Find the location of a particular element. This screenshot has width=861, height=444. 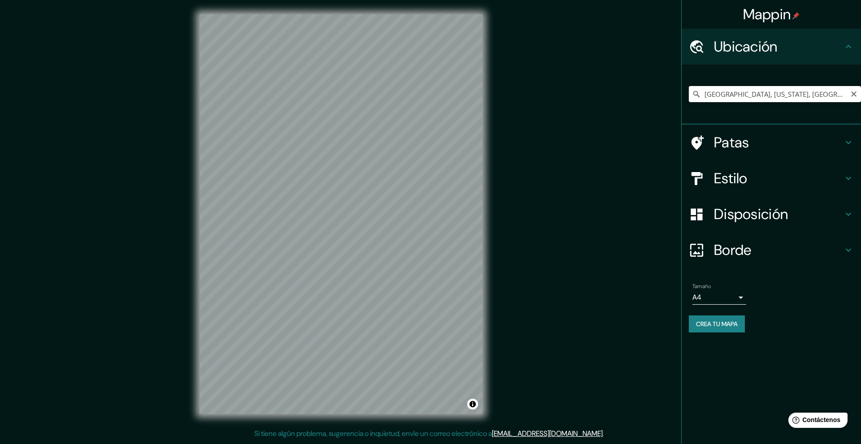

font: Borde is located at coordinates (732, 250).